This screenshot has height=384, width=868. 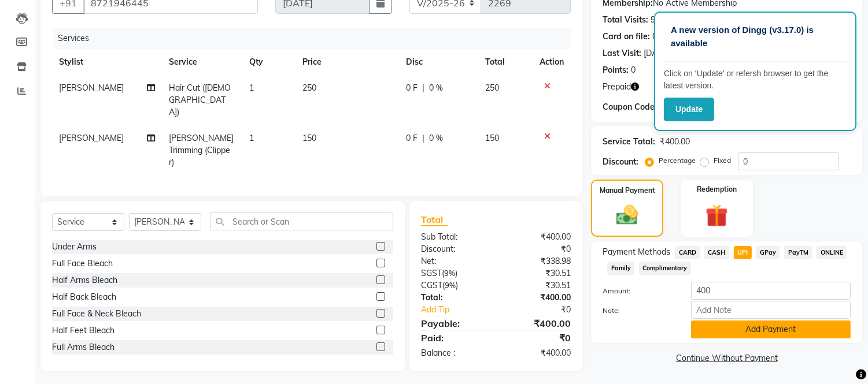 I want to click on div: Coupon Code, so click(x=643, y=107).